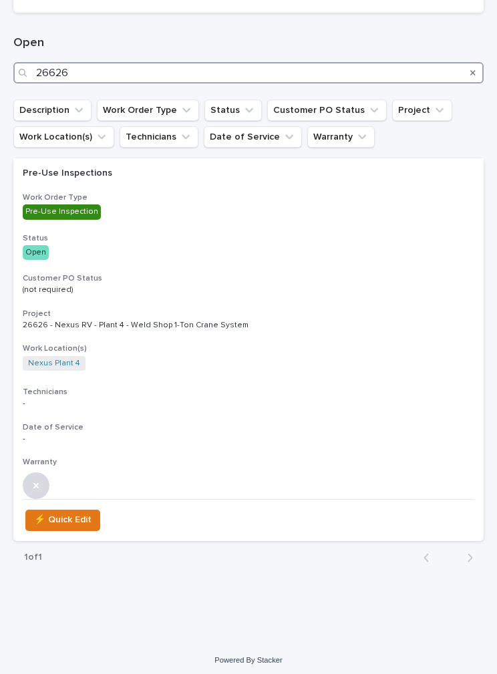 The image size is (497, 674). I want to click on button: Work Order Type, so click(148, 110).